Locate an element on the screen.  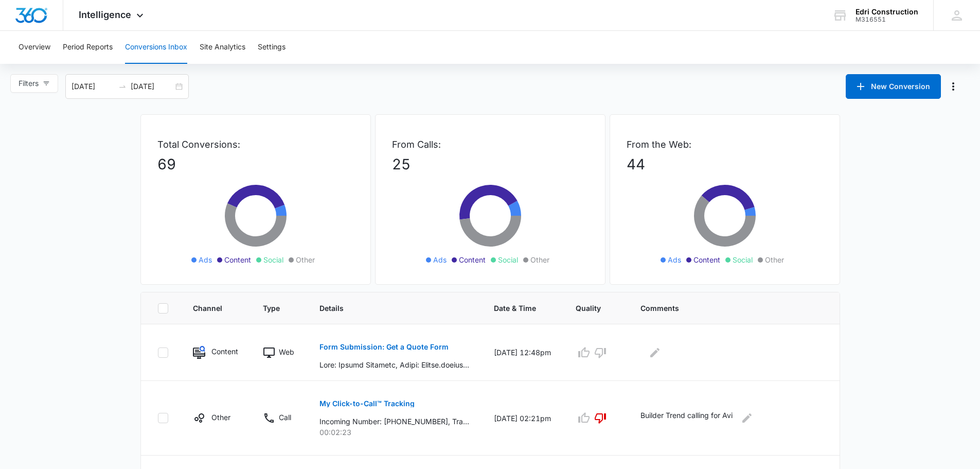
span: Comments is located at coordinates (723, 307).